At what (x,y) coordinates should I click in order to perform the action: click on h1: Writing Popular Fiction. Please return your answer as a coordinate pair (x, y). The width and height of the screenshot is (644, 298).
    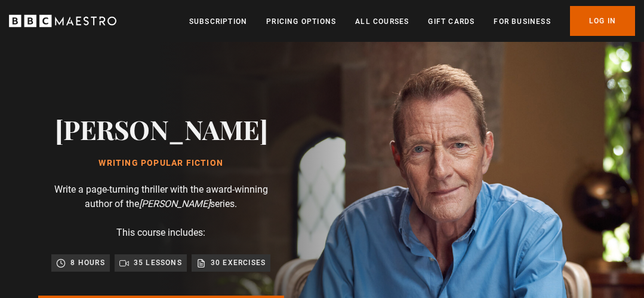
    Looking at the image, I should click on (161, 163).